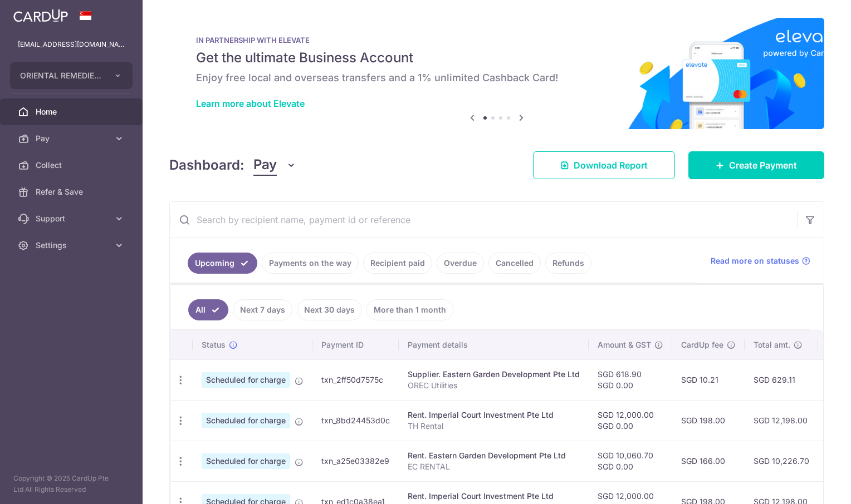 The width and height of the screenshot is (851, 504). What do you see at coordinates (772, 345) in the screenshot?
I see `span: Total amt.` at bounding box center [772, 345].